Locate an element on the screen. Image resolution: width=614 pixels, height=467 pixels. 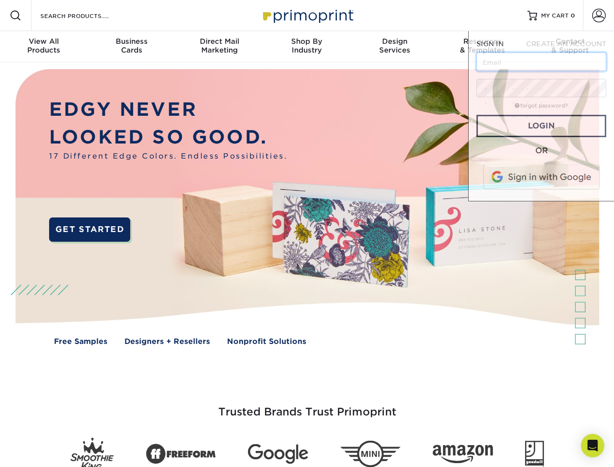
span: 0 is located at coordinates (573, 16).